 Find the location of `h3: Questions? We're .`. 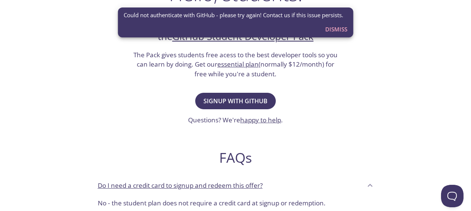

h3: Questions? We're . is located at coordinates (235, 120).